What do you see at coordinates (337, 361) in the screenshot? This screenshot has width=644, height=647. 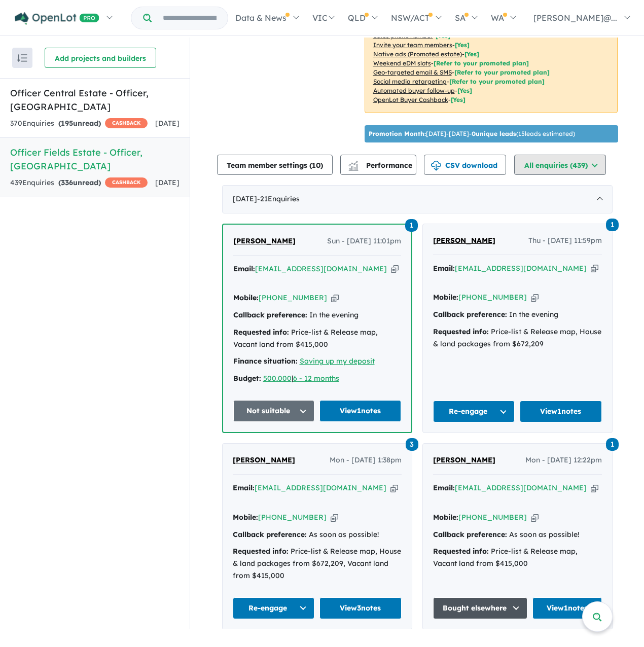 I see `a: Saving up my deposit` at bounding box center [337, 361].